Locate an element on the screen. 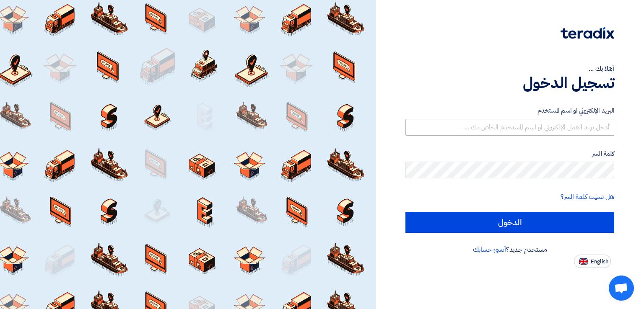 The height and width of the screenshot is (309, 644). input: الدخول is located at coordinates (510, 223).